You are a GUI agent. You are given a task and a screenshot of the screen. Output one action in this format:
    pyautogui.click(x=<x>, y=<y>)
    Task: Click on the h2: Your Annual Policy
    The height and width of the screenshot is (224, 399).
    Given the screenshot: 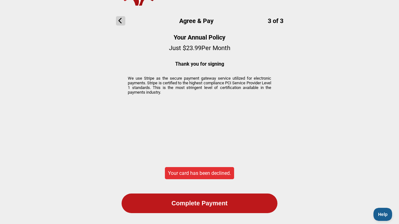 What is the action you would take?
    pyautogui.click(x=200, y=37)
    